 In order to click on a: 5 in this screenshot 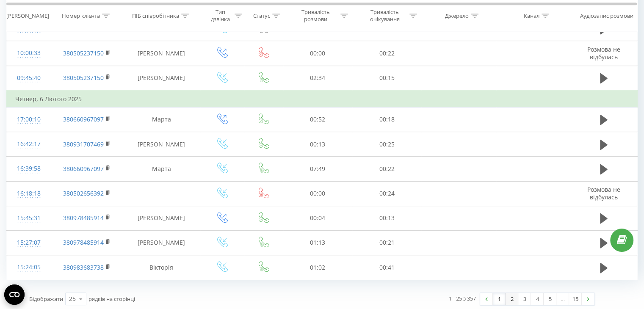, I will do `click(550, 299)`.